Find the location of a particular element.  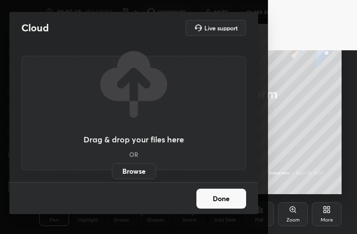

div: Zoom is located at coordinates (293, 220).